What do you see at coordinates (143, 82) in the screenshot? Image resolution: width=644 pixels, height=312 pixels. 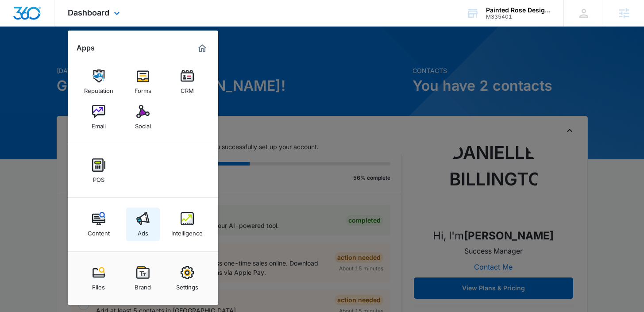 I see `a: Forms` at bounding box center [143, 82].